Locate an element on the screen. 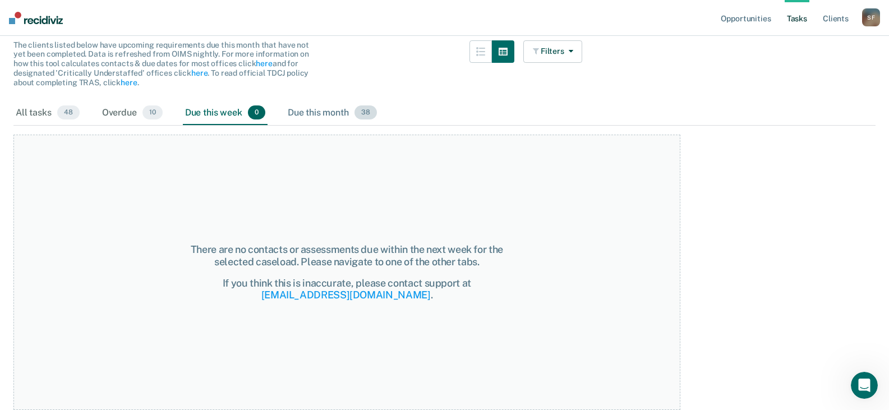 The height and width of the screenshot is (410, 889). img: Recidiviz is located at coordinates (36, 18).